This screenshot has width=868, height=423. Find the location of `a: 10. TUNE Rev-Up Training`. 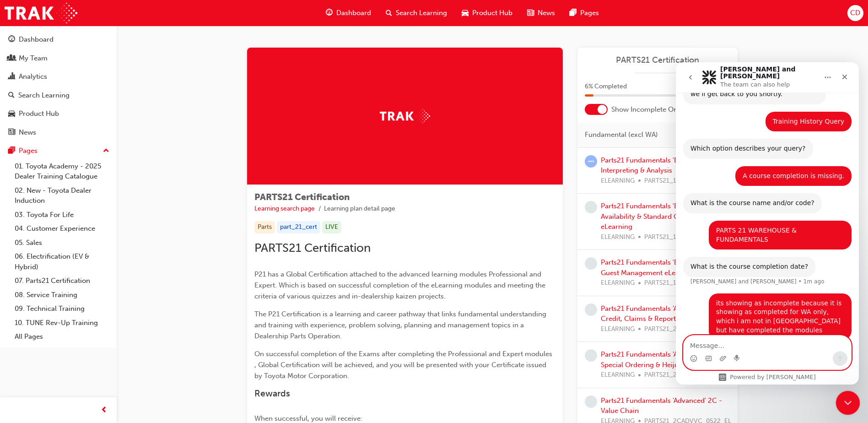

a: 10. TUNE Rev-Up Training is located at coordinates (62, 322).